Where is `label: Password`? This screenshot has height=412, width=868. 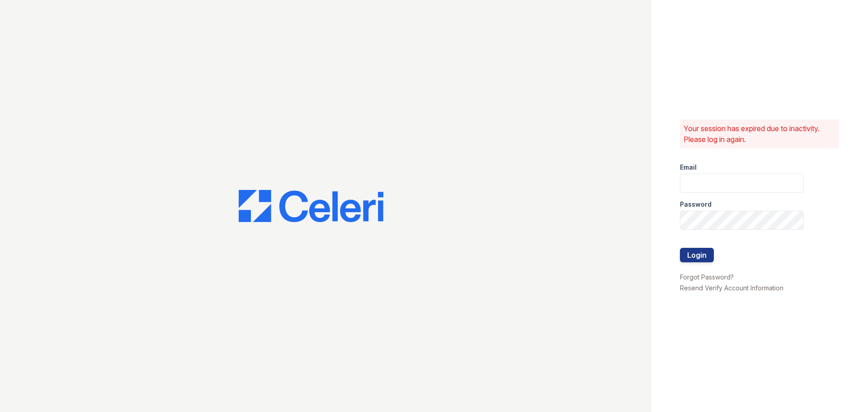
label: Password is located at coordinates (696, 204).